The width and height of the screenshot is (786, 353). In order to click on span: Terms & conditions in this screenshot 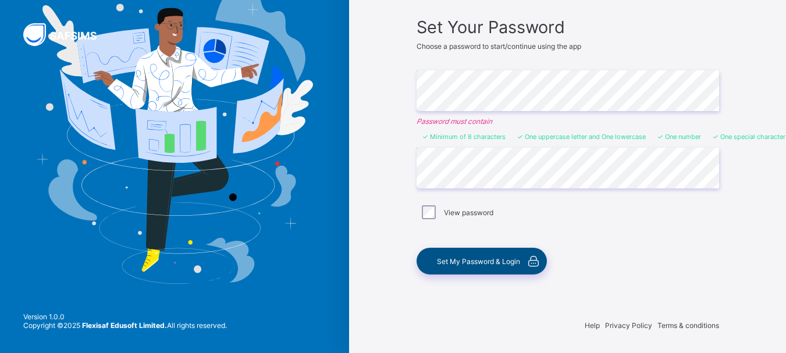, I will do `click(689, 325)`.